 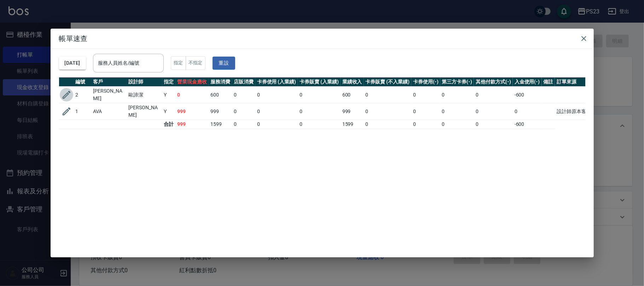 What do you see at coordinates (109, 82) in the screenshot?
I see `th: 客戶` at bounding box center [109, 82].